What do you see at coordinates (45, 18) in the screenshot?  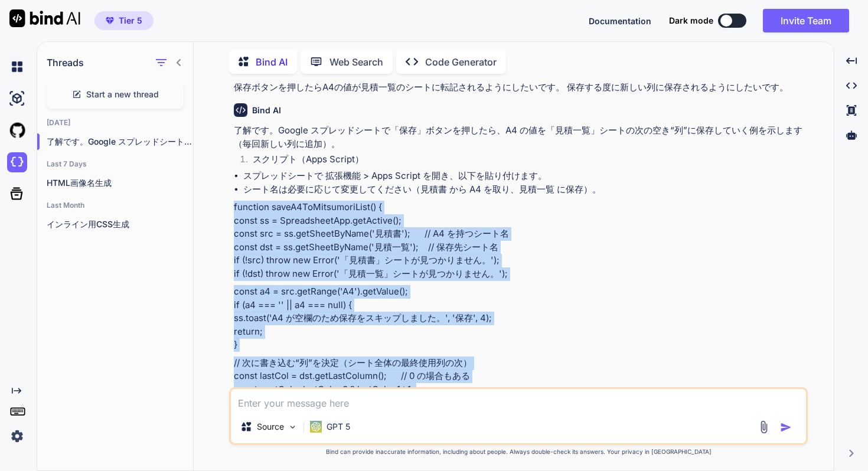 I see `img: Bind AI` at bounding box center [45, 18].